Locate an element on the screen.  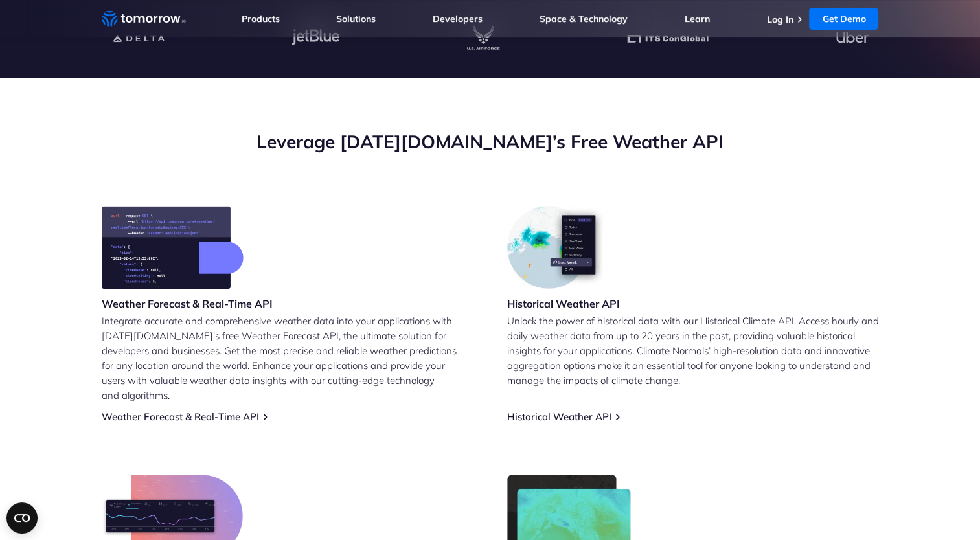
h3: Weather Forecast & Real-Time API is located at coordinates (187, 304).